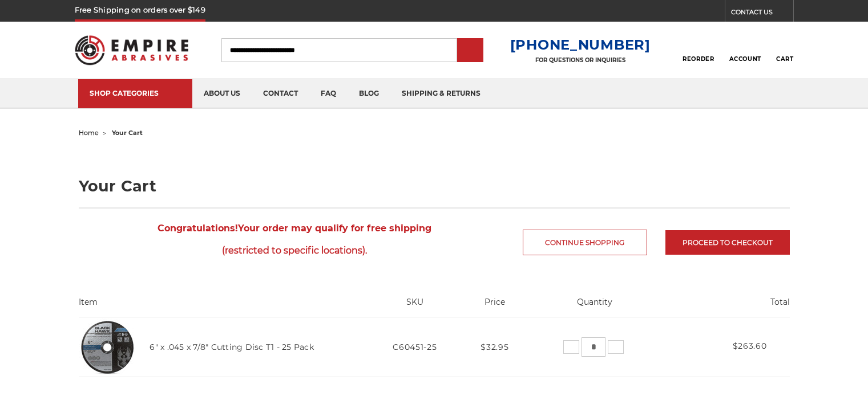  I want to click on th: Quantity, so click(594, 307).